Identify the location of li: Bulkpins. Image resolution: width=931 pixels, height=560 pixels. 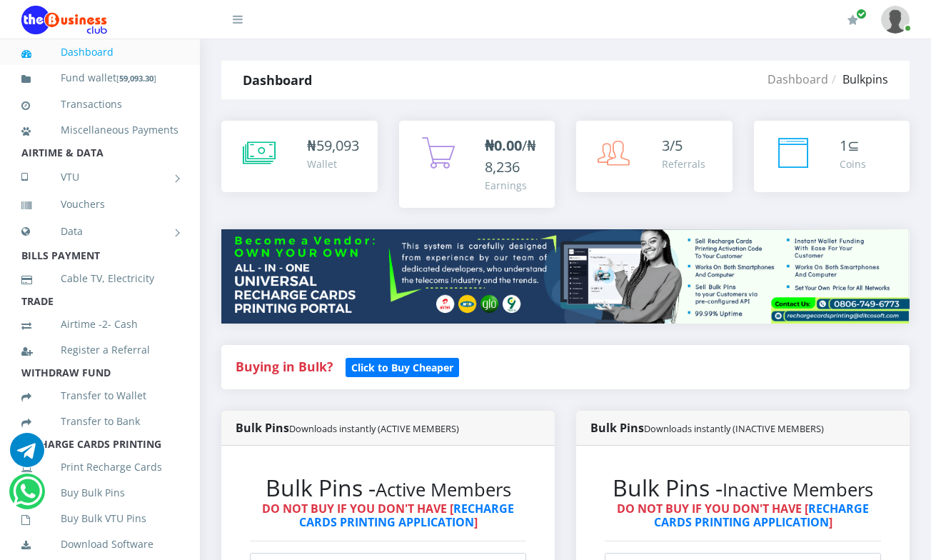
(858, 79).